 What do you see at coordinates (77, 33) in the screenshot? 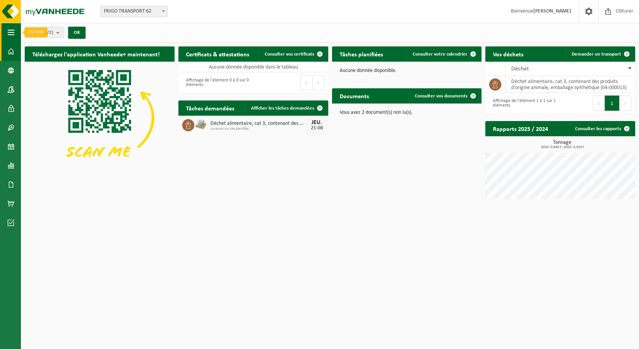
I see `button: OK` at bounding box center [77, 33].